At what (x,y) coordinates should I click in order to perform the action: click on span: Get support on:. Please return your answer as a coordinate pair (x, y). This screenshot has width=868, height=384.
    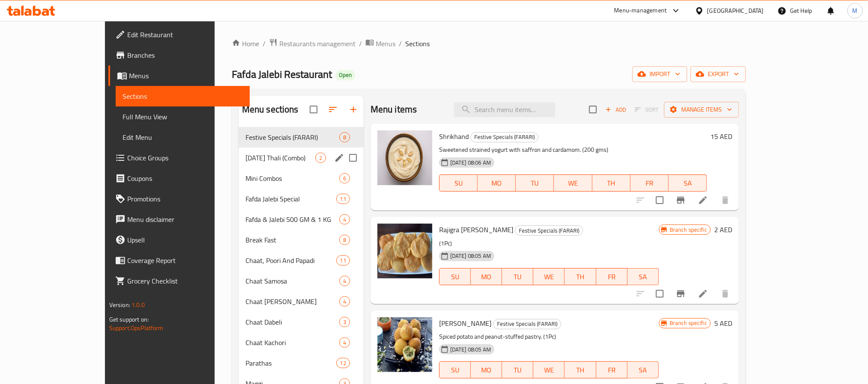
    Looking at the image, I should click on (129, 320).